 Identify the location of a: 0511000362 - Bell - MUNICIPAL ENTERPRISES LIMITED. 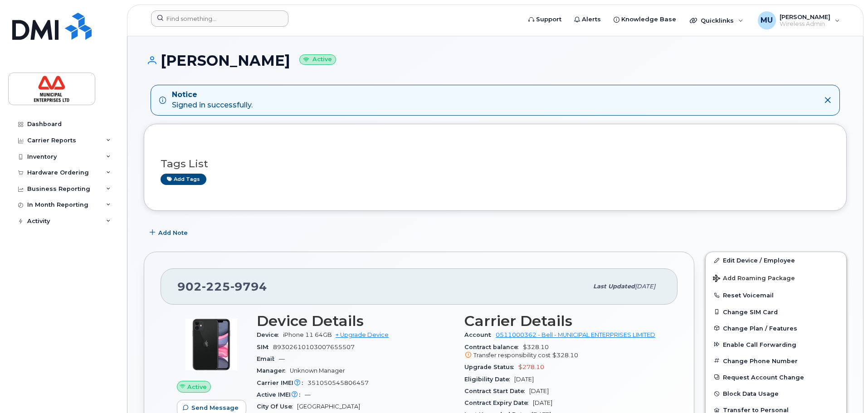
(575, 334).